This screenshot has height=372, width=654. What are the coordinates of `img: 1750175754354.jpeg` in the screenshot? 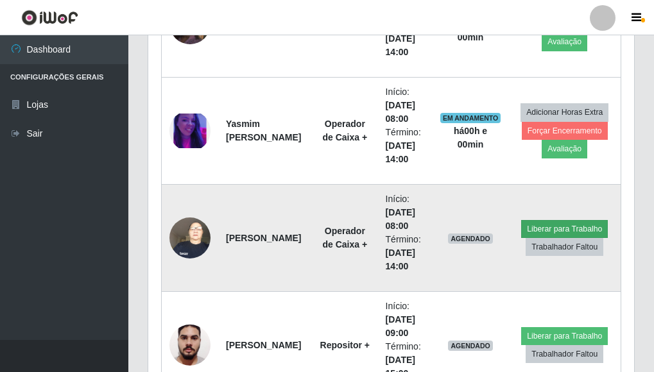 It's located at (190, 345).